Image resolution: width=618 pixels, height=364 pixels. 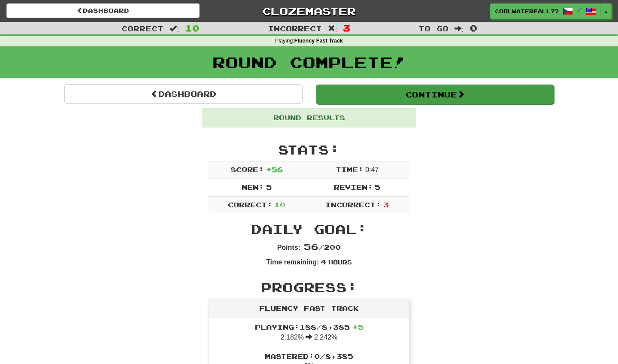 What do you see at coordinates (247, 169) in the screenshot?
I see `span: Score:` at bounding box center [247, 169].